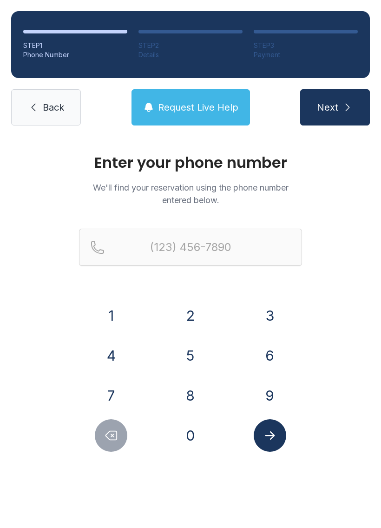  Describe the element at coordinates (191, 395) in the screenshot. I see `button: 8` at that location.